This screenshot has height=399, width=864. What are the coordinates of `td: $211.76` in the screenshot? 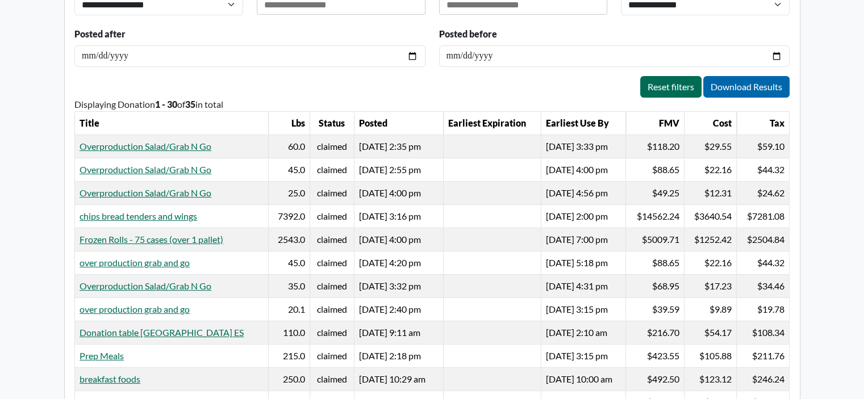 It's located at (763, 356).